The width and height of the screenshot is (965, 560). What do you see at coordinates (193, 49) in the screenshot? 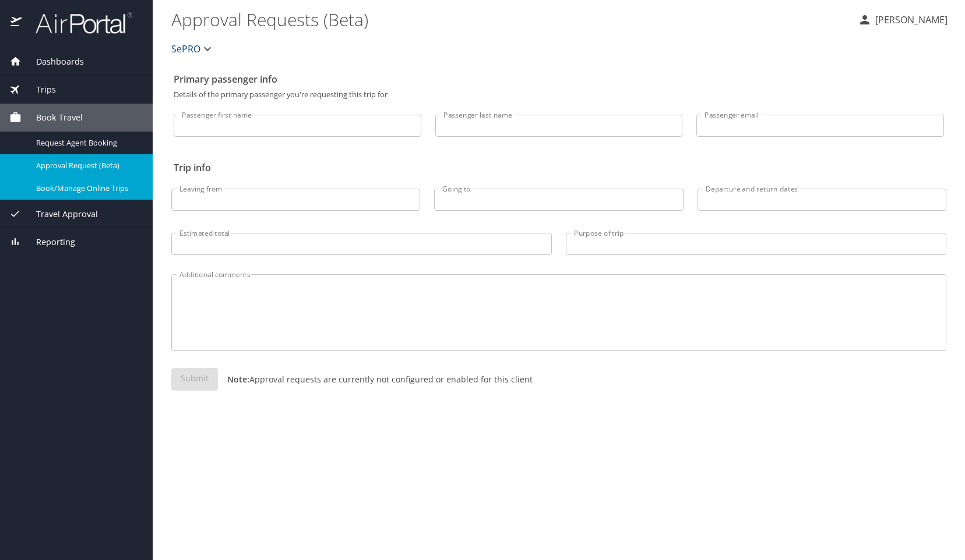
I see `button: SePRO` at bounding box center [193, 49].